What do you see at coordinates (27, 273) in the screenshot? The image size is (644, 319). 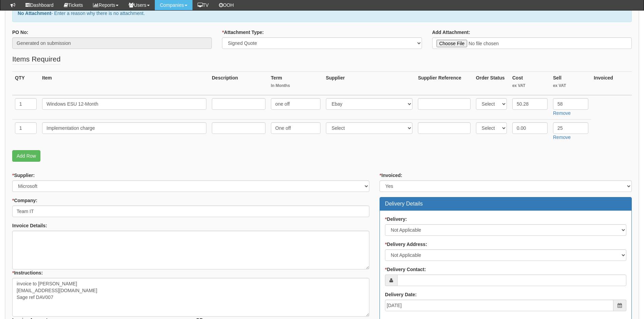 I see `label: Instructions:` at bounding box center [27, 273].